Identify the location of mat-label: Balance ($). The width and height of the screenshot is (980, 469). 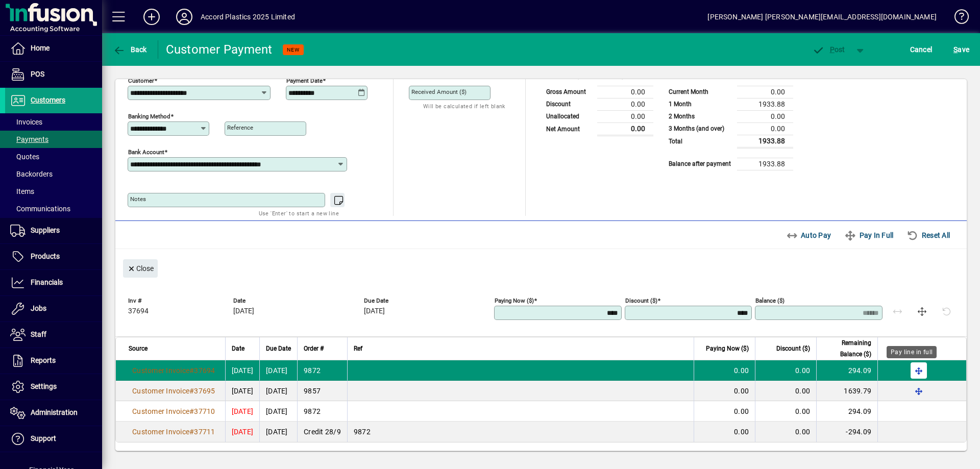
(770, 300).